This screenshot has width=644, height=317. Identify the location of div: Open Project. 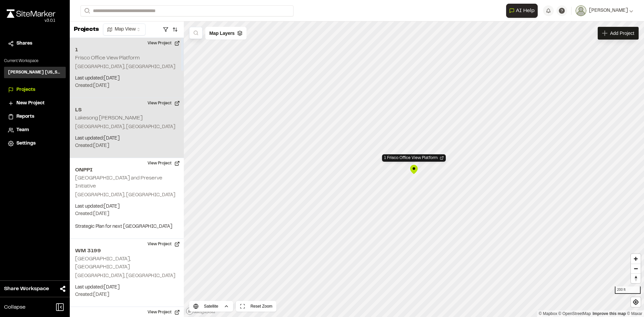
(414, 158).